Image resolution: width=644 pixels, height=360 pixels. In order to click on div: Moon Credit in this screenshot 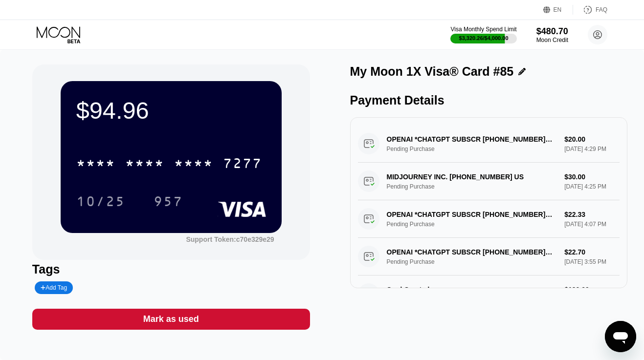, I will do `click(552, 40)`.